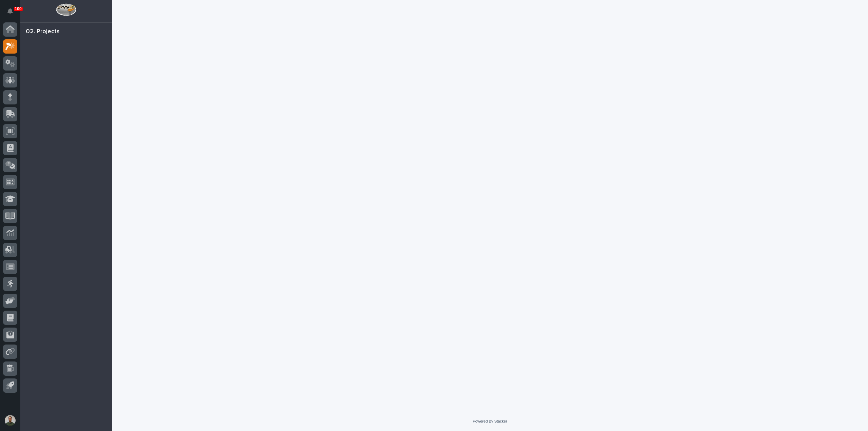 Image resolution: width=868 pixels, height=431 pixels. Describe the element at coordinates (10, 11) in the screenshot. I see `button: Notifications` at that location.